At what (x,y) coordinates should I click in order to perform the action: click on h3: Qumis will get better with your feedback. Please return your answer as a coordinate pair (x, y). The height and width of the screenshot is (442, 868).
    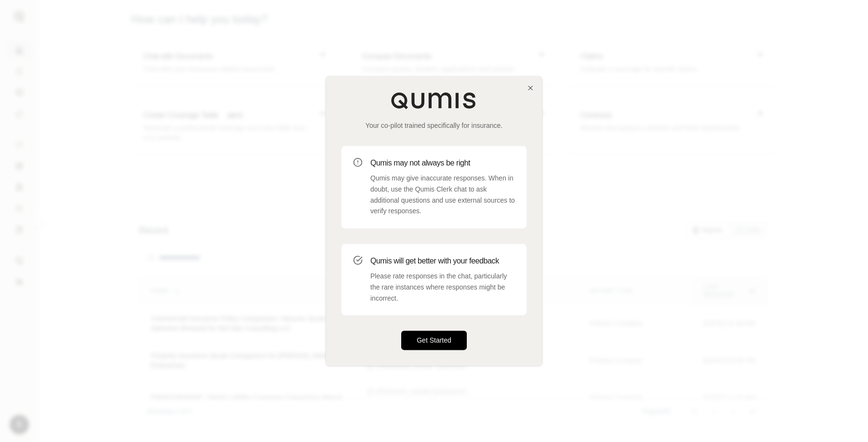
    Looking at the image, I should click on (443, 261).